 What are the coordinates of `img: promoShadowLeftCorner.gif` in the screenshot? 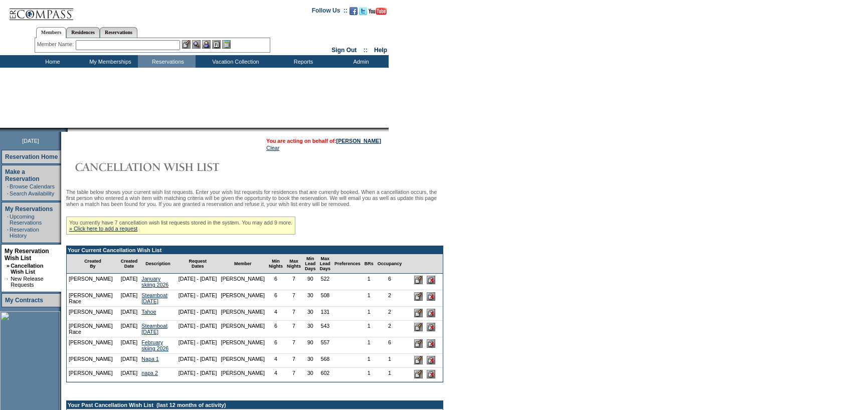 It's located at (66, 130).